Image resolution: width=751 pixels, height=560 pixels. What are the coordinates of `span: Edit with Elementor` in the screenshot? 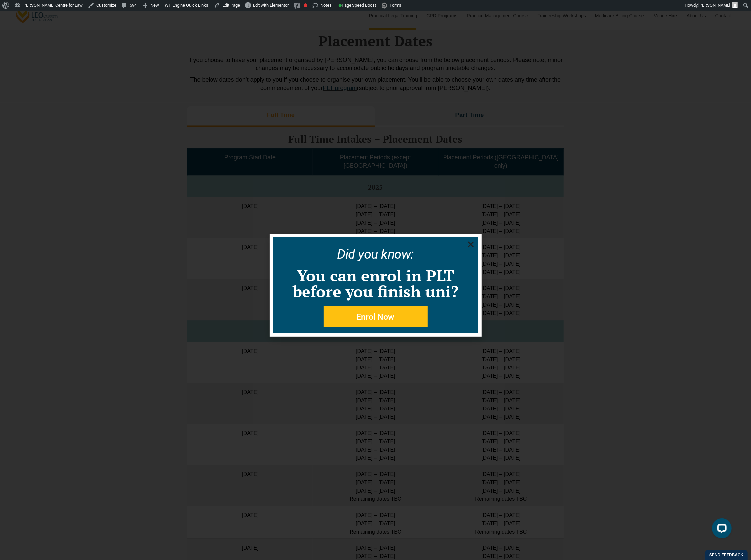 It's located at (271, 5).